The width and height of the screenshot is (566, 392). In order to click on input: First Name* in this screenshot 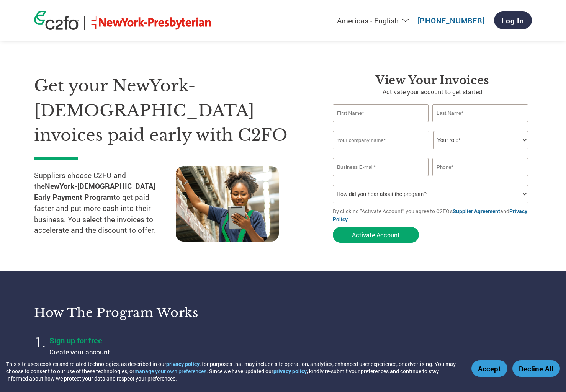, I will do `click(381, 113)`.